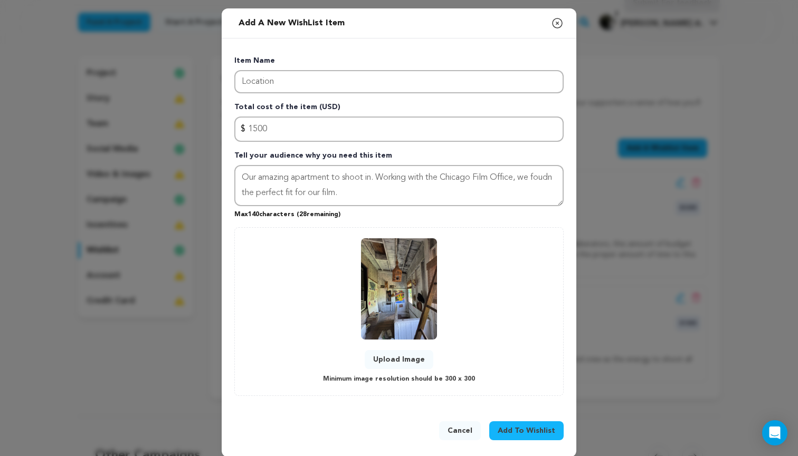 Image resolution: width=798 pixels, height=456 pixels. I want to click on p: Minimum image resolution should be 300 x 300, so click(399, 379).